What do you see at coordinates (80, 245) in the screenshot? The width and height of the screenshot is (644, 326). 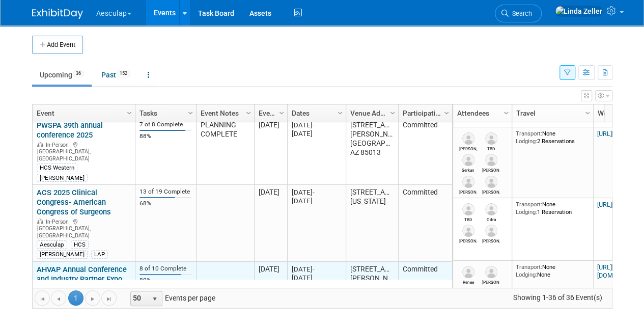 I see `div: HCS` at bounding box center [80, 245].